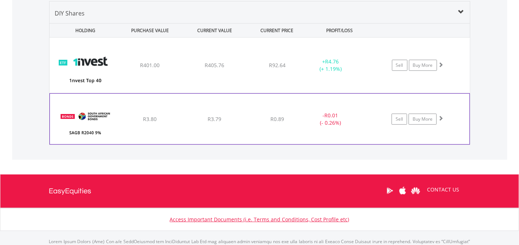 Image resolution: width=519 pixels, height=245 pixels. Describe the element at coordinates (403, 191) in the screenshot. I see `a: Apple` at that location.